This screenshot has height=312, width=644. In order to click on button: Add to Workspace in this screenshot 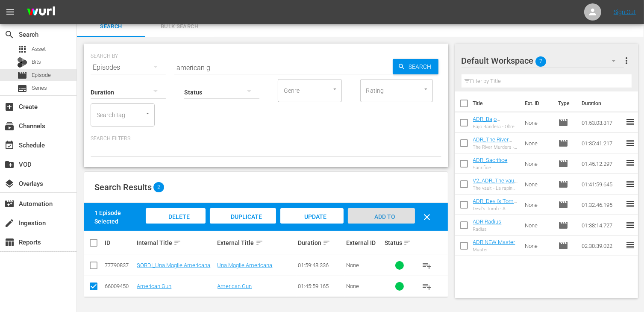, I will do `click(381, 216)`.